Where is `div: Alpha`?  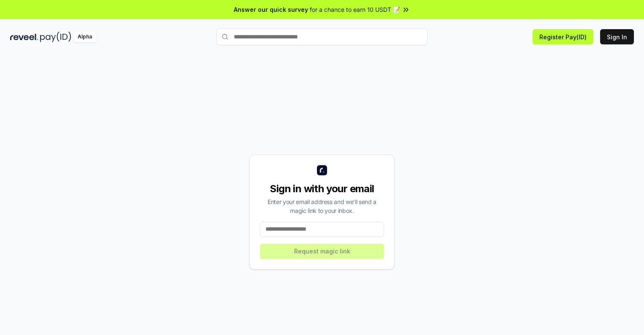 div: Alpha is located at coordinates (85, 37).